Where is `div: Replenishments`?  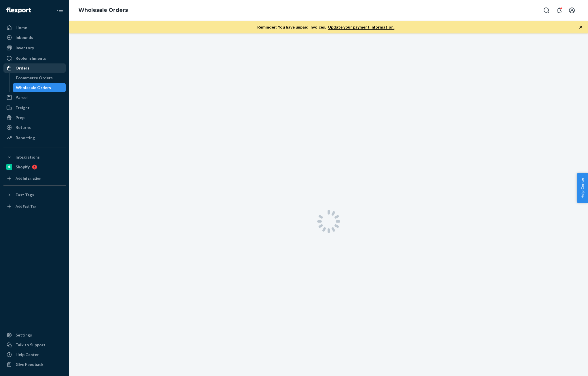
div: Replenishments is located at coordinates (31, 58).